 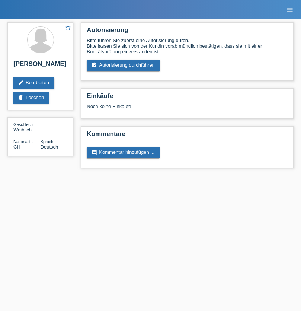 What do you see at coordinates (187, 32) in the screenshot?
I see `h2: Autorisierung` at bounding box center [187, 32].